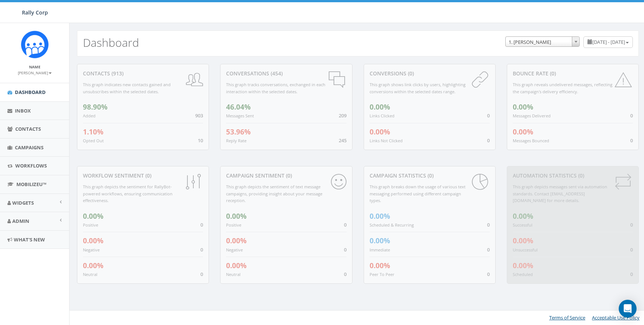  I want to click on small: This graph tracks conversations, exchanged in each interaction within the selected dates., so click(276, 88).